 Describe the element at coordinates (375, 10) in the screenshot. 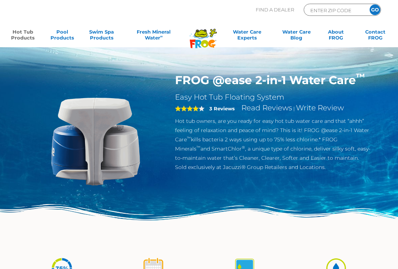

I see `input: GO` at that location.